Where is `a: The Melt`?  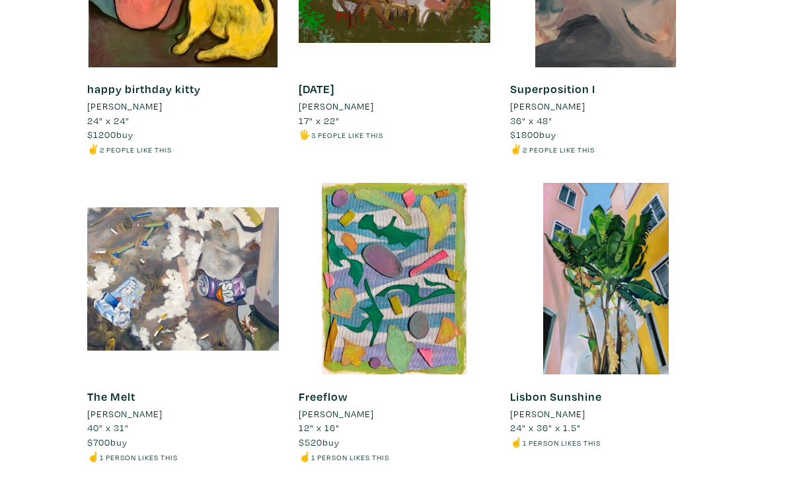
a: The Melt is located at coordinates (111, 396).